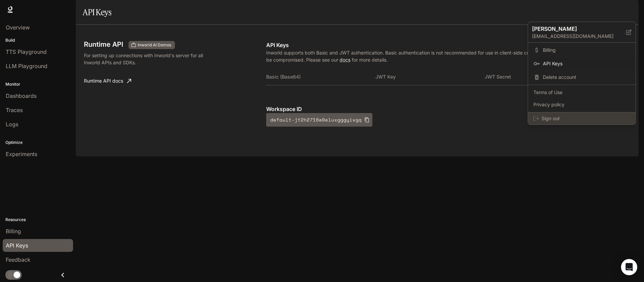 The image size is (644, 282). What do you see at coordinates (587, 50) in the screenshot?
I see `span: Billing` at bounding box center [587, 50].